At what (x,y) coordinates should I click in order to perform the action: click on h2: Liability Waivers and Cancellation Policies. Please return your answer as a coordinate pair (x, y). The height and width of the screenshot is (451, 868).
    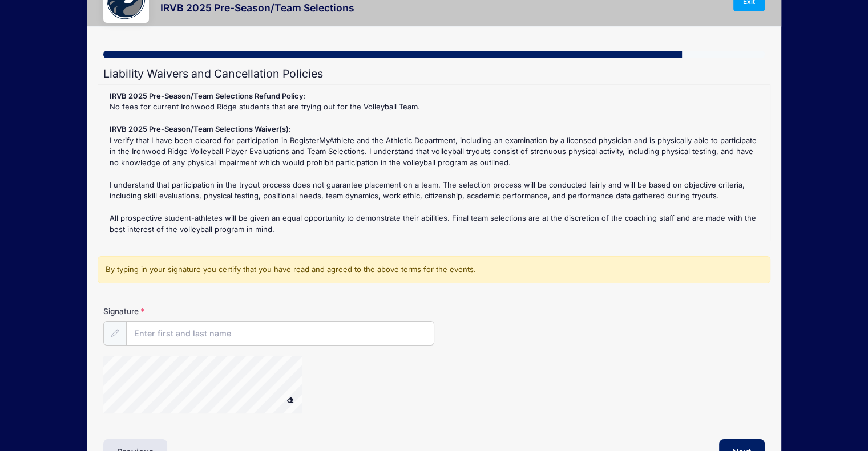
    Looking at the image, I should click on (433, 73).